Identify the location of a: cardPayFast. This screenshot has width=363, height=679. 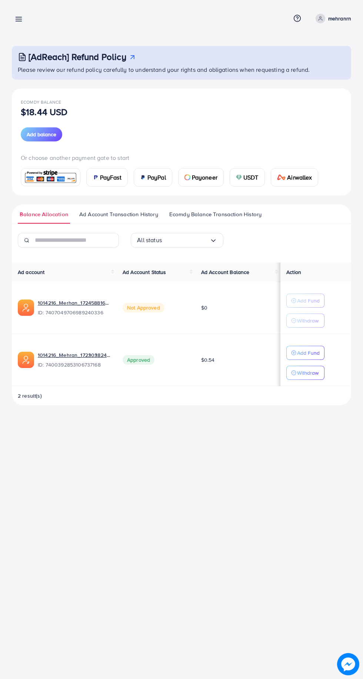
(107, 177).